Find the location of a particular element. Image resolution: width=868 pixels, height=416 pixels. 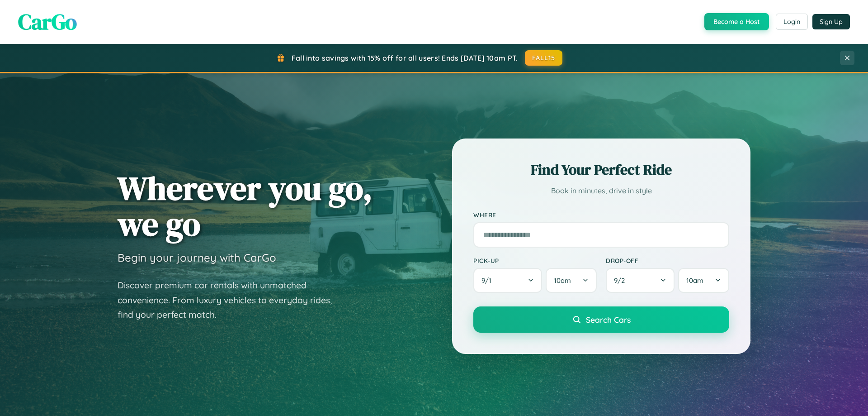

h2: Find Your Perfect Ride is located at coordinates (602, 170).